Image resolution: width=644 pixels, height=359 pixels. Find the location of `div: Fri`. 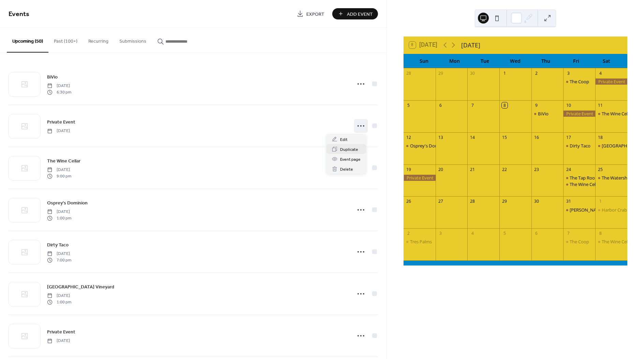

div: Fri is located at coordinates (576, 61).